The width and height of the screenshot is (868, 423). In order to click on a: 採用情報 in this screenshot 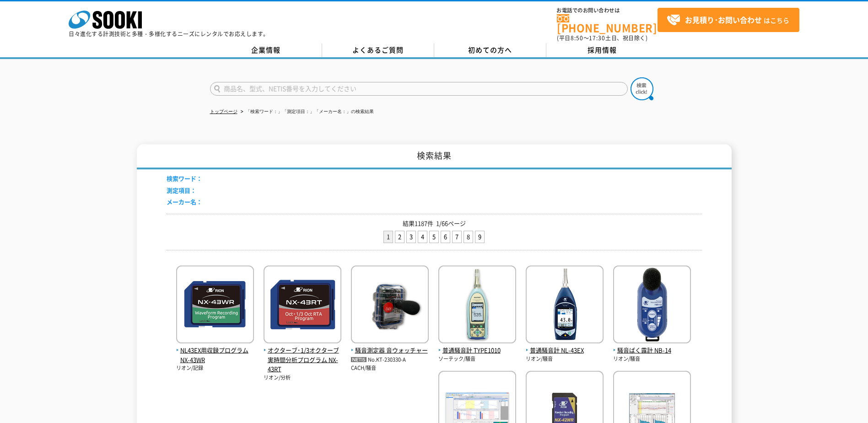, I will do `click(602, 51)`.